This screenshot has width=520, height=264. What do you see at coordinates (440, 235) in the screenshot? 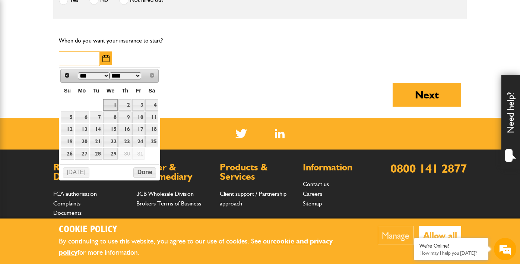
I see `button: Allow all` at bounding box center [440, 235].